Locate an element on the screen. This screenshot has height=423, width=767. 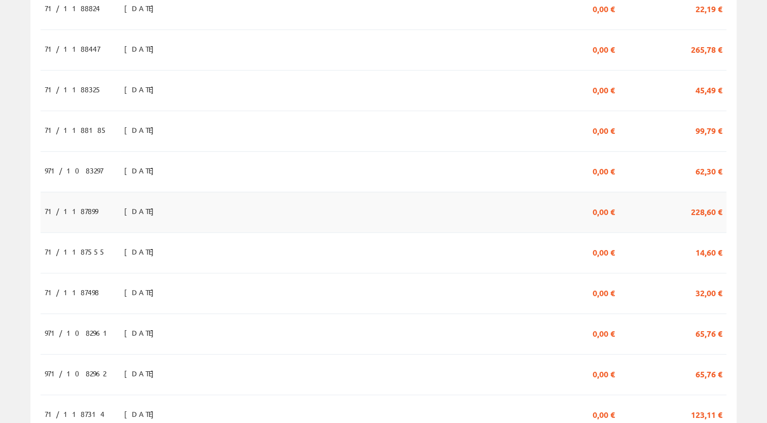
span: 71/1187555 is located at coordinates (75, 252).